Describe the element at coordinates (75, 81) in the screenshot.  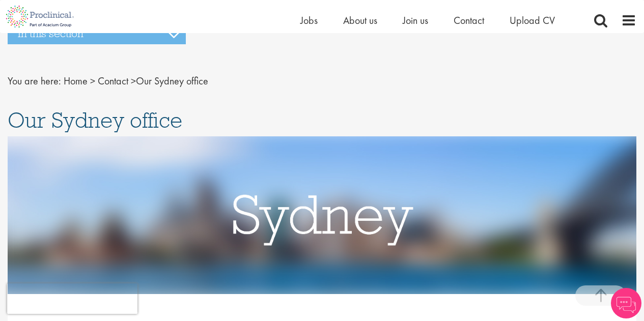
I see `a: breadcrumb link to Home` at that location.